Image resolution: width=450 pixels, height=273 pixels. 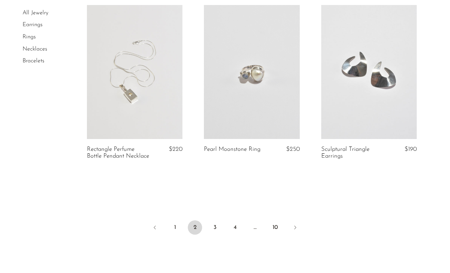 I want to click on span: $190, so click(x=411, y=149).